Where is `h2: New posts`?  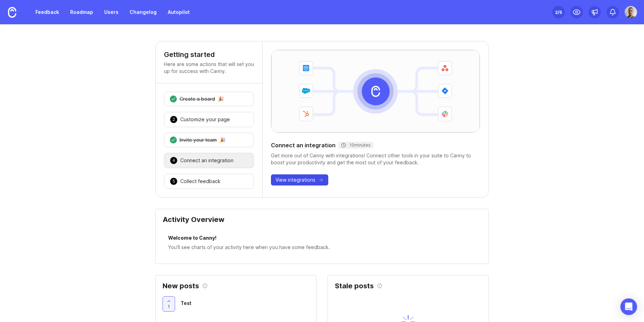
h2: New posts is located at coordinates (181, 286).